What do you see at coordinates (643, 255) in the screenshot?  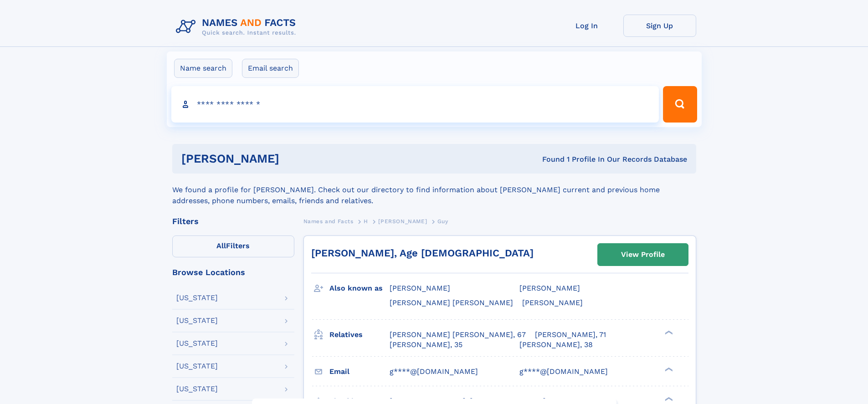 I see `div: View Profile` at bounding box center [643, 255].